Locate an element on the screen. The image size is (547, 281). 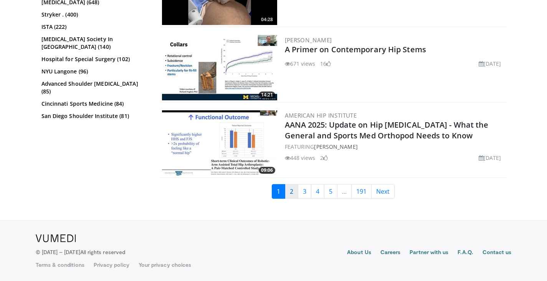
img: ec1fd2d8-53dd-4d83-a583-5d9726d6bd94.300x170_q85_crop-smart_upscale.jpg is located at coordinates (220, 68).